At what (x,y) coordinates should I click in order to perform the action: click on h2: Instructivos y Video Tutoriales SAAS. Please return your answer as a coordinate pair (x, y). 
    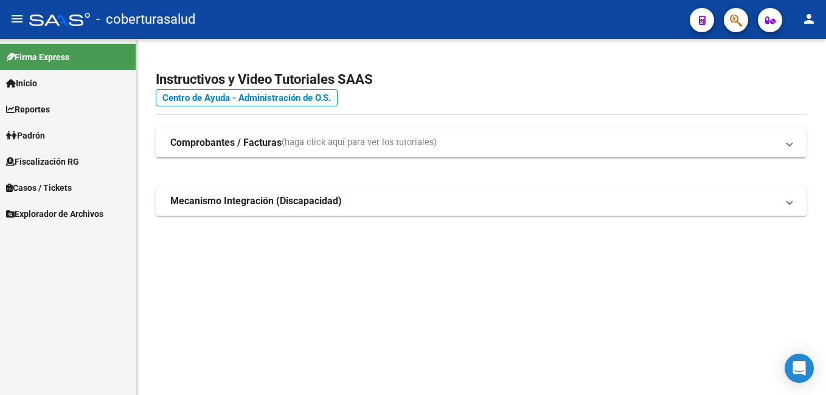
    Looking at the image, I should click on (481, 80).